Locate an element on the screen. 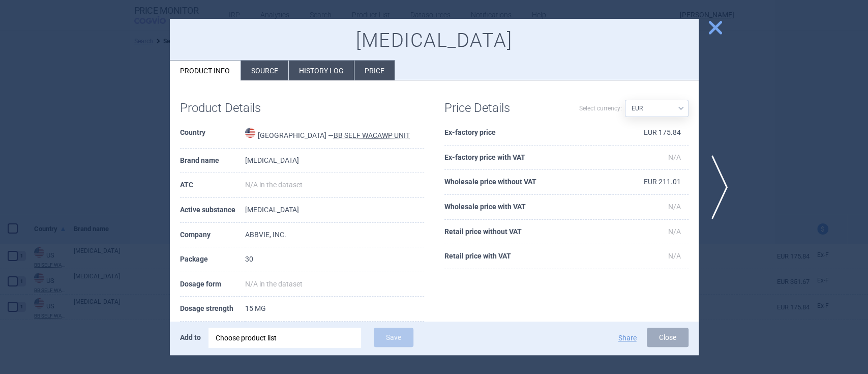 Image resolution: width=868 pixels, height=374 pixels. img: United States is located at coordinates (250, 133).